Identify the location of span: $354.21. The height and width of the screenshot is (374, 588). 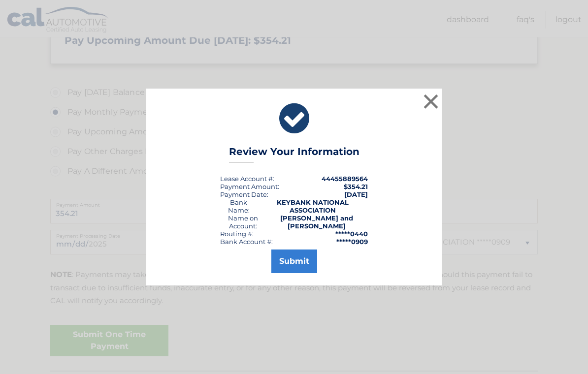
(355, 187).